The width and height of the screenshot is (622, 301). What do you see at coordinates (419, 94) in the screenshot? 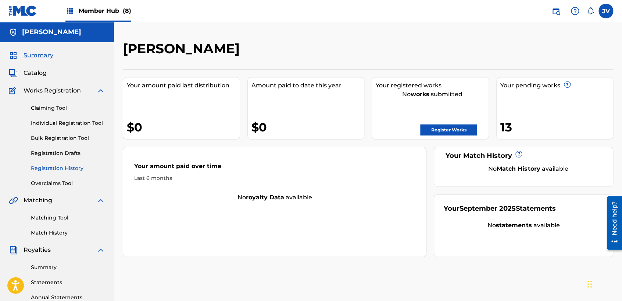
I see `strong: works` at bounding box center [419, 94].